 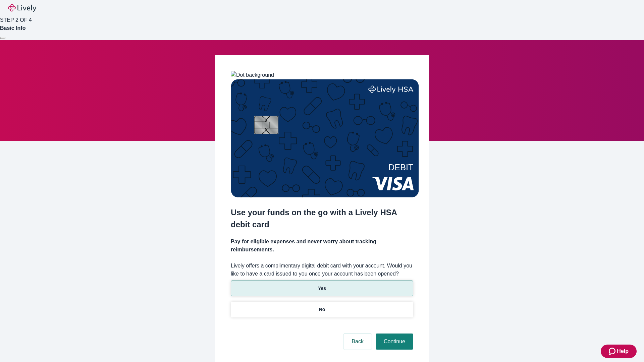 I want to click on h4: Pay for eligible expenses and never worry about tracking reimbursements., so click(x=322, y=246).